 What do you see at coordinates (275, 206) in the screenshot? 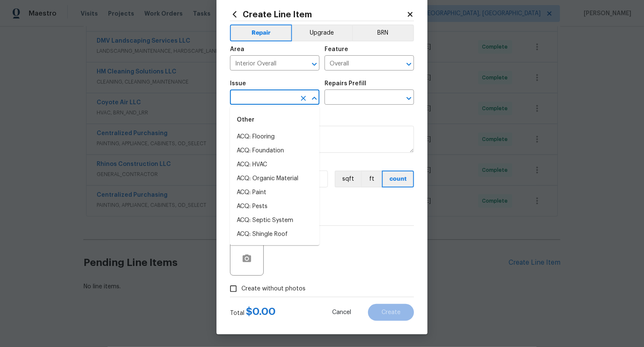
I see `li: ACQ: Pests` at bounding box center [275, 206].